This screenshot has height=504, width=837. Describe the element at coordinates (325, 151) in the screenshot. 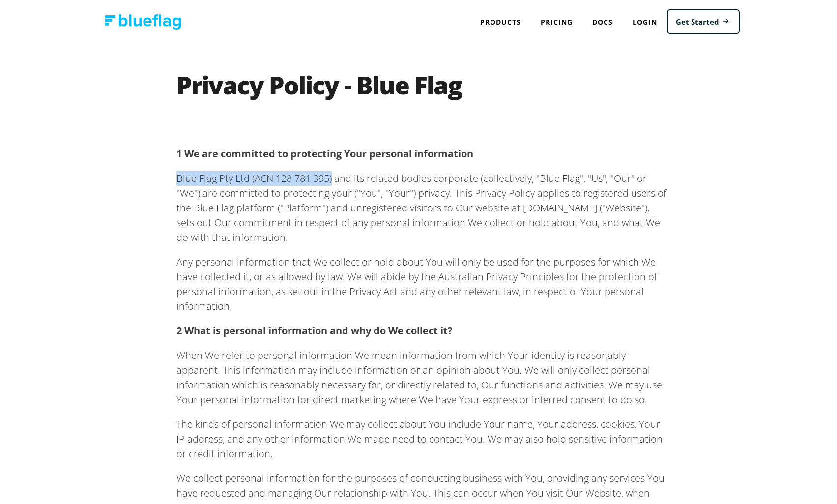

I see `b: 1 We are committed to protecting Your personal information` at that location.